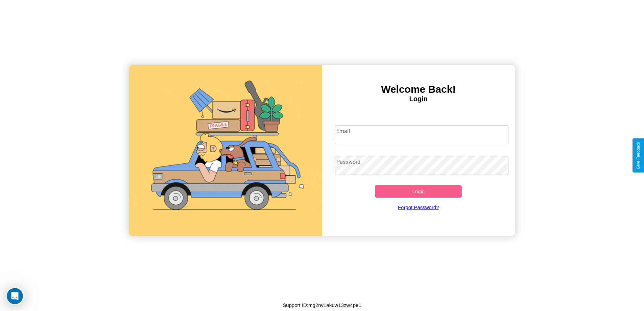 The height and width of the screenshot is (311, 644). I want to click on p: Support ID: mg2nv1akuw13zw4pe1, so click(322, 305).